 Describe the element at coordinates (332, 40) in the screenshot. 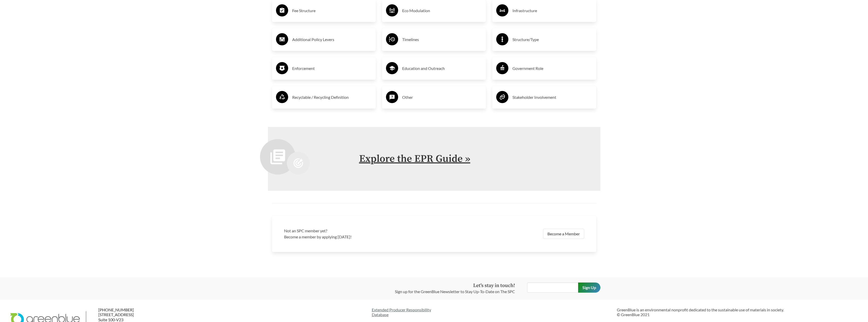

I see `h3: Additional Policy Levers` at that location.